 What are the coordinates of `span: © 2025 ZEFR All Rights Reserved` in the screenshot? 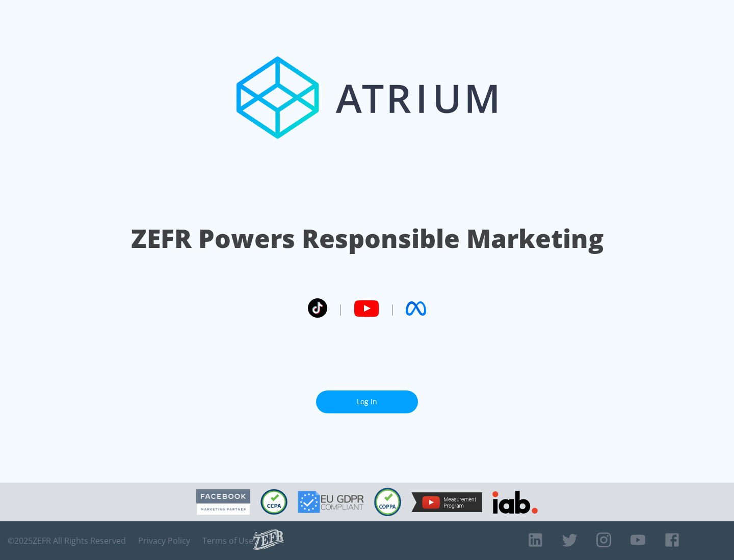 It's located at (67, 541).